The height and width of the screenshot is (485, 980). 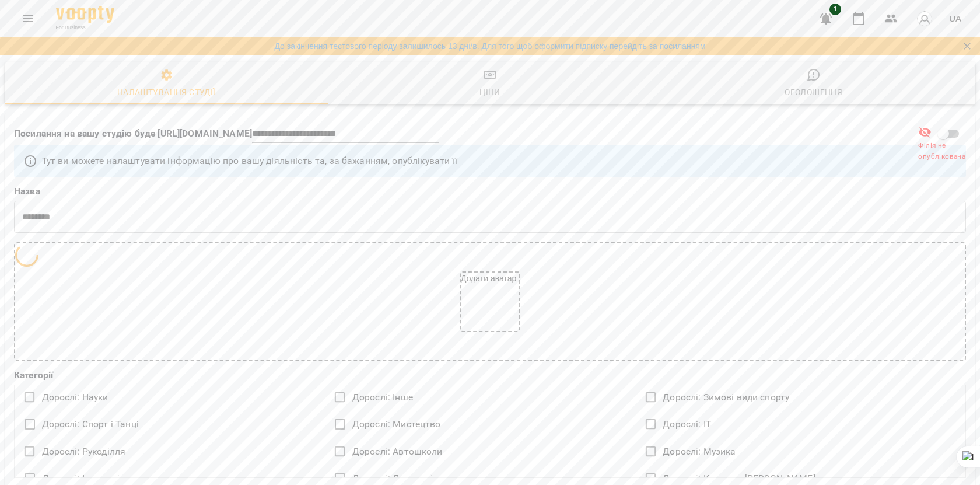 I want to click on span: For Business, so click(x=85, y=27).